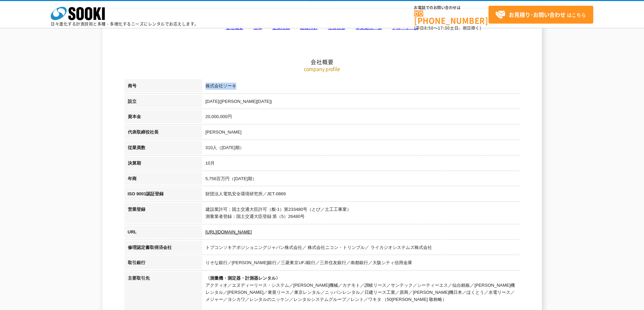 The image size is (644, 310). I want to click on td: 建設業許可：国土交通大臣許可（般-1）第233480号（とび／土工工事業） 測量業者登録：国土交通大臣登録 第（5）26480号, so click(361, 214).